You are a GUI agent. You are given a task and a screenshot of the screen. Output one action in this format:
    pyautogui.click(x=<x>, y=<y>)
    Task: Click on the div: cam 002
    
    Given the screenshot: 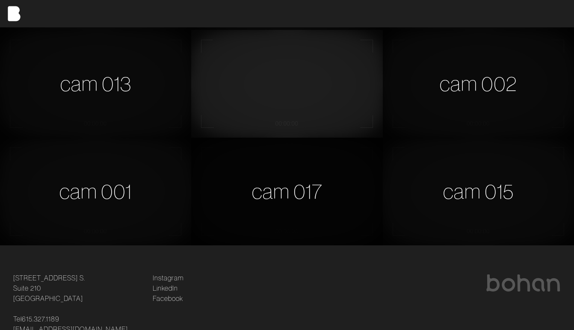 What is the action you would take?
    pyautogui.click(x=478, y=84)
    